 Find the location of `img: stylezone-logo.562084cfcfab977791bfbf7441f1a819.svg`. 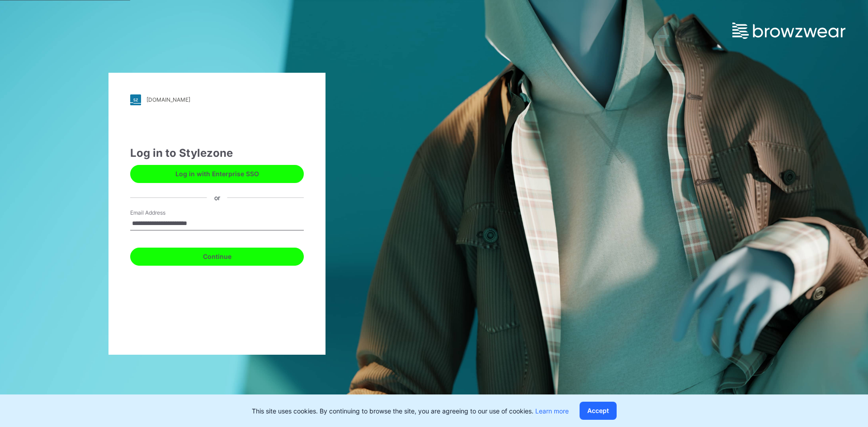

img: stylezone-logo.562084cfcfab977791bfbf7441f1a819.svg is located at coordinates (136, 100).